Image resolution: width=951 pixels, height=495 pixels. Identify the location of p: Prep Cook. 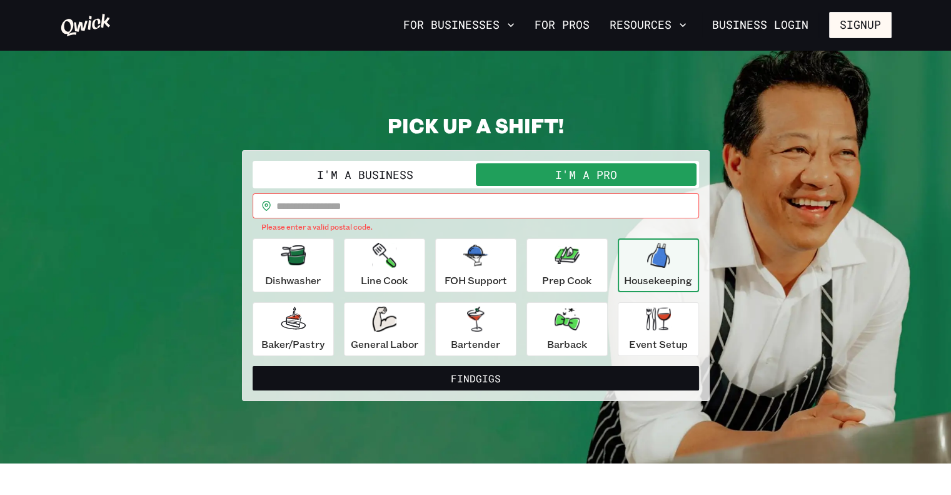
(567, 280).